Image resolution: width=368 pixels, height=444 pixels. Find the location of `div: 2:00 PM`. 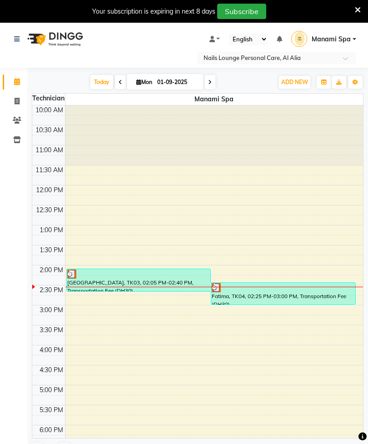

div: 2:00 PM is located at coordinates (51, 270).